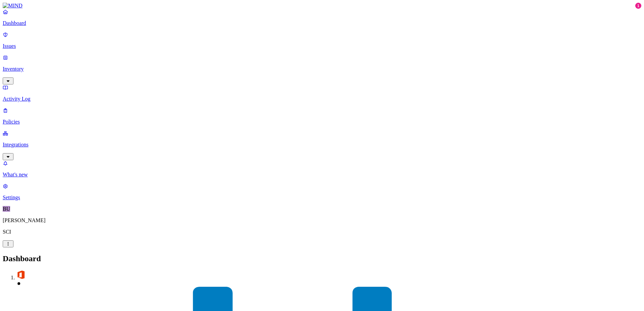 Image resolution: width=644 pixels, height=311 pixels. What do you see at coordinates (322, 198) in the screenshot?
I see `p: Settings` at bounding box center [322, 198].